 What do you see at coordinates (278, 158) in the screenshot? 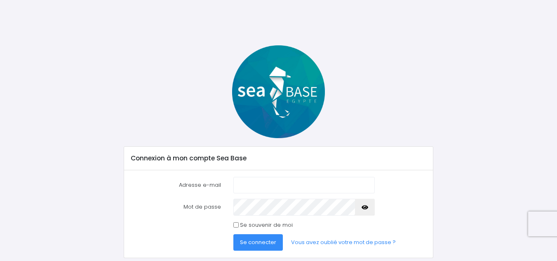
I see `div: Connexion à mon compte Sea Base` at bounding box center [278, 158].